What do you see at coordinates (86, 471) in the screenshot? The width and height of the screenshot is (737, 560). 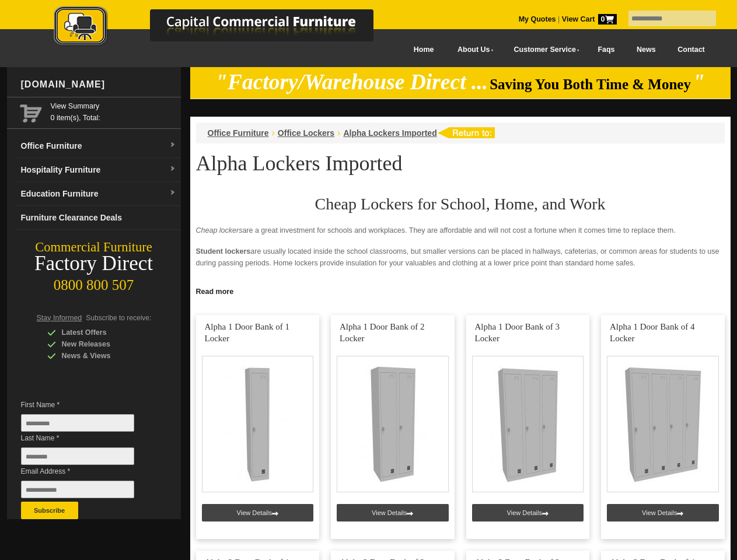 I see `span: Email Address *` at bounding box center [86, 471].